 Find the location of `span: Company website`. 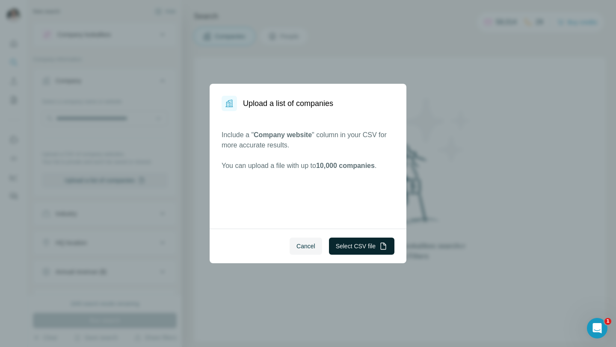

span: Company website is located at coordinates (283, 135).